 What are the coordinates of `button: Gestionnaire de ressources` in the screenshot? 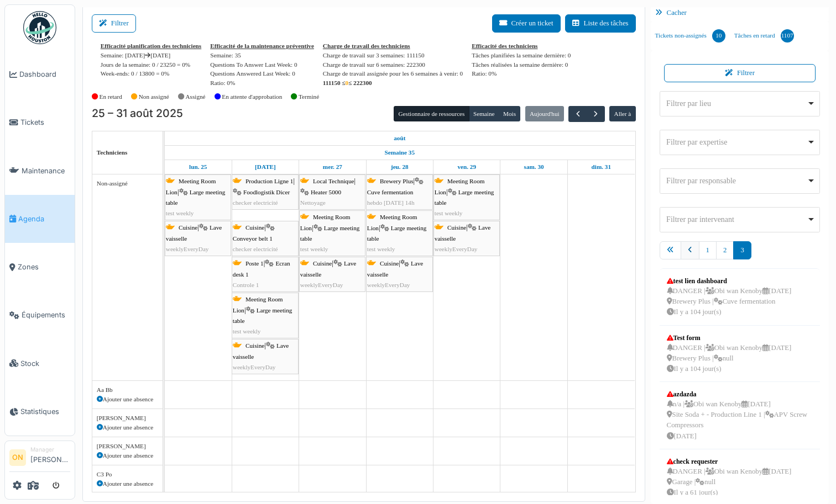 It's located at (431, 114).